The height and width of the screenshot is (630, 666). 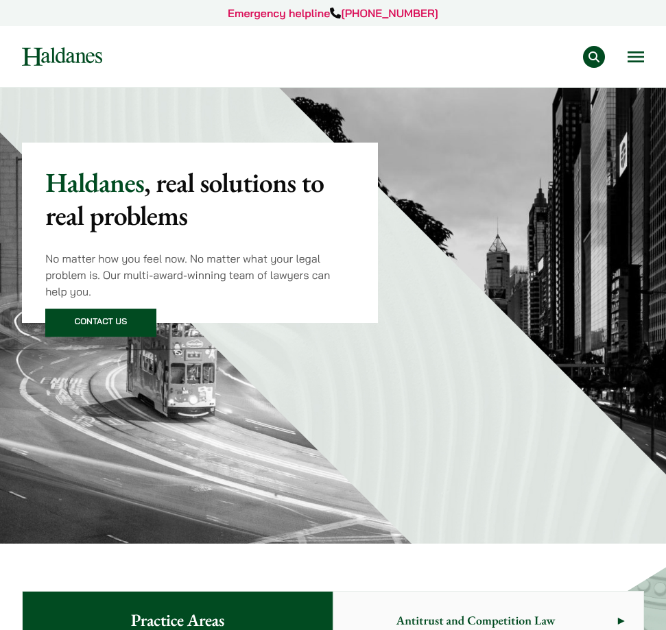 What do you see at coordinates (101, 323) in the screenshot?
I see `a: Contact Us` at bounding box center [101, 323].